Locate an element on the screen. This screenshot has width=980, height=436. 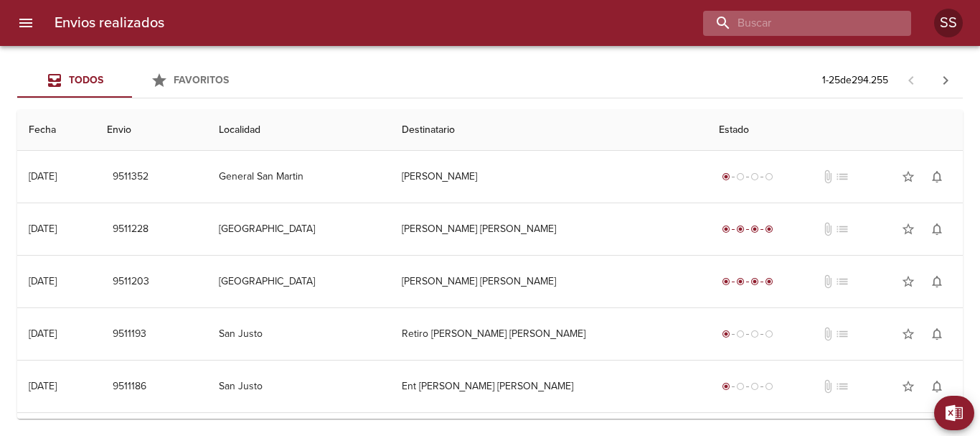
span: Pagina anterior is located at coordinates (911, 80).